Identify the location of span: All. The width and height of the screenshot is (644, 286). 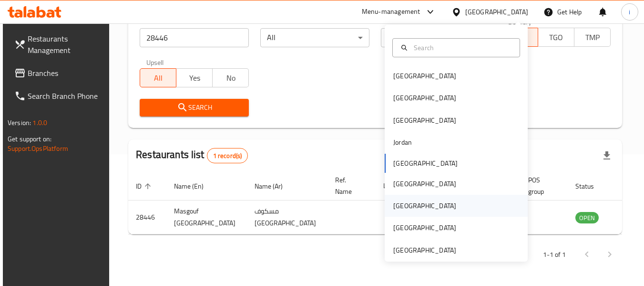
(158, 78).